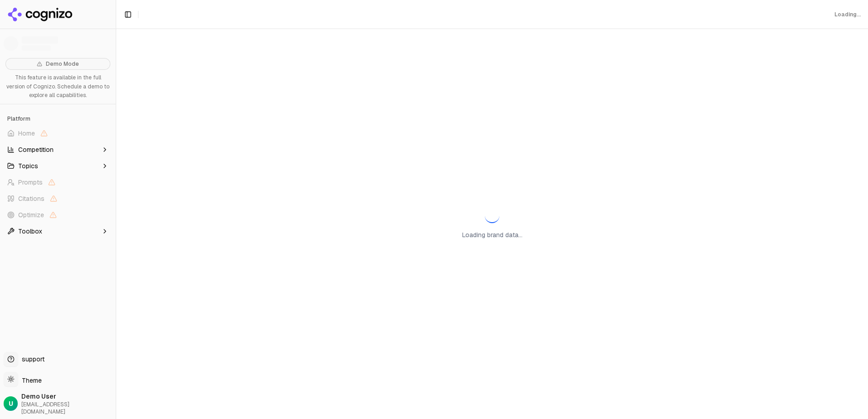 This screenshot has width=868, height=419. What do you see at coordinates (58, 166) in the screenshot?
I see `button: Topics` at bounding box center [58, 166].